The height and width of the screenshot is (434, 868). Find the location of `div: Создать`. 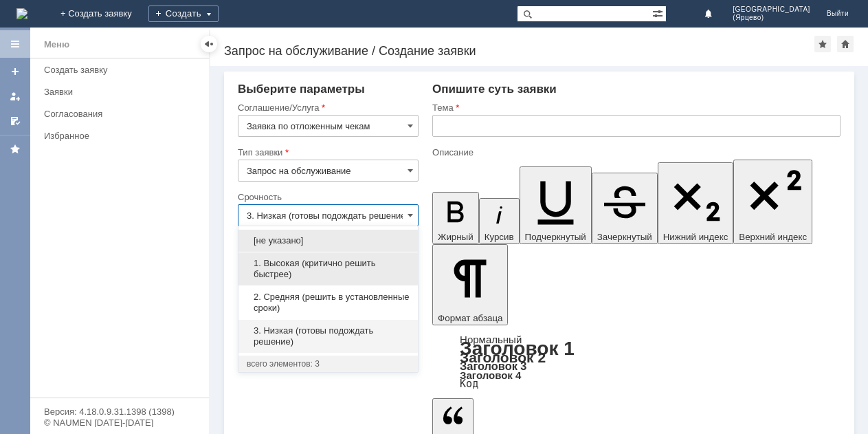

div: Создать is located at coordinates (184, 14).